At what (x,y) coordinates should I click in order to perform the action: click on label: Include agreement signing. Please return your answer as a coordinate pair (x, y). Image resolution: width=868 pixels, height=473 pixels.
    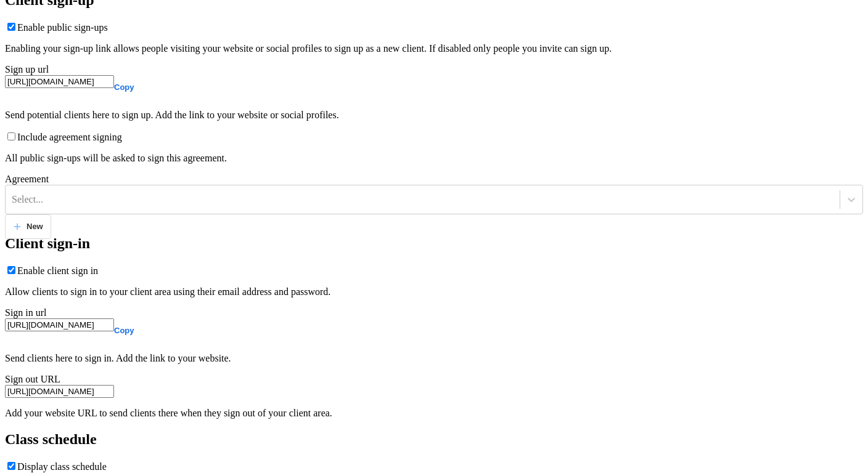
    Looking at the image, I should click on (69, 137).